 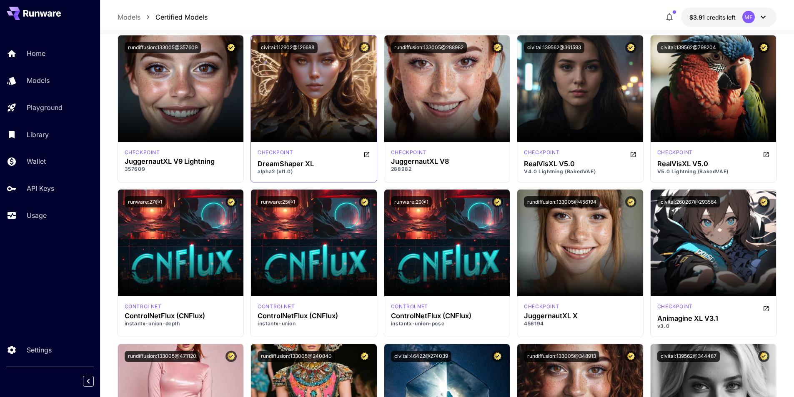 I want to click on p: Home, so click(x=36, y=53).